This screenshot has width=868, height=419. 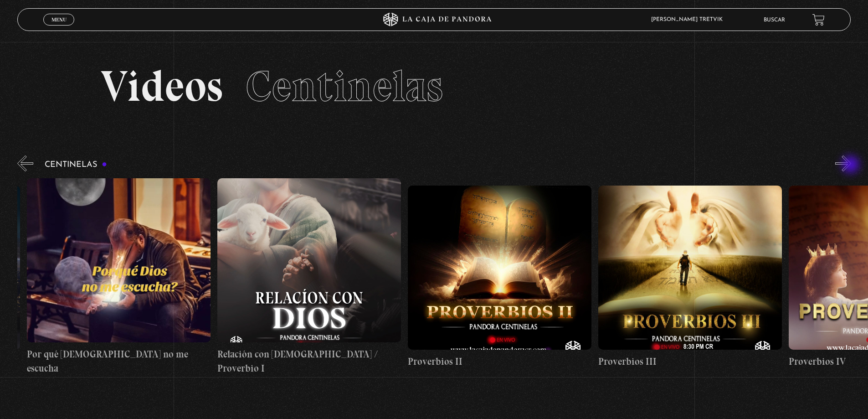 What do you see at coordinates (344, 86) in the screenshot?
I see `span: Centinelas` at bounding box center [344, 86].